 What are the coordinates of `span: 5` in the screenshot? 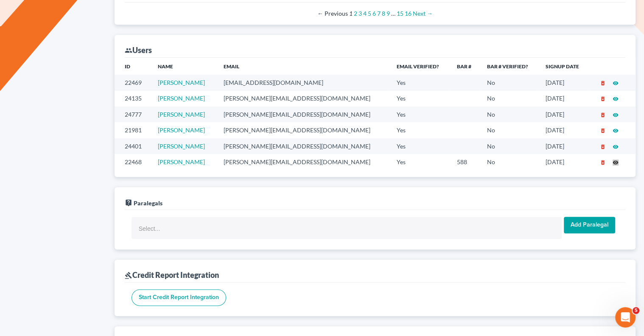 It's located at (636, 310).